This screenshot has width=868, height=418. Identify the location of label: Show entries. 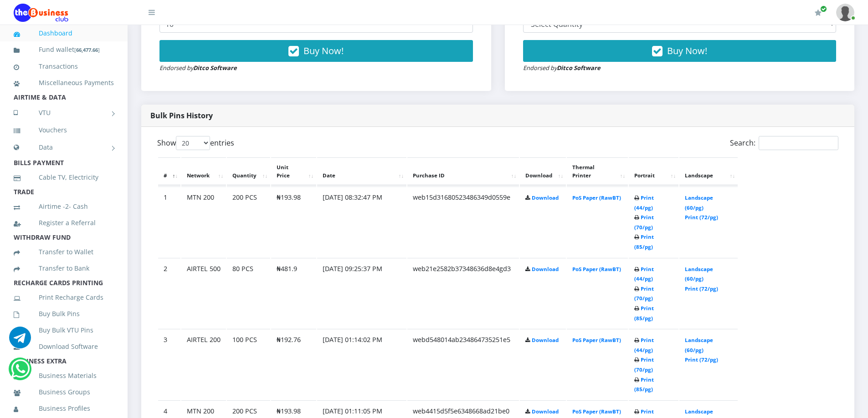
(195, 143).